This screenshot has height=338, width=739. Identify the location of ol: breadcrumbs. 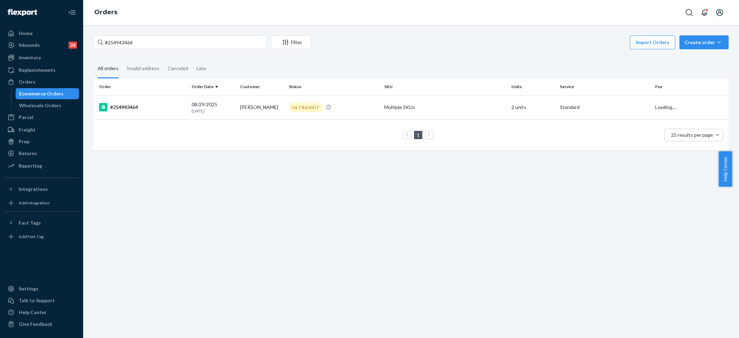
(106, 12).